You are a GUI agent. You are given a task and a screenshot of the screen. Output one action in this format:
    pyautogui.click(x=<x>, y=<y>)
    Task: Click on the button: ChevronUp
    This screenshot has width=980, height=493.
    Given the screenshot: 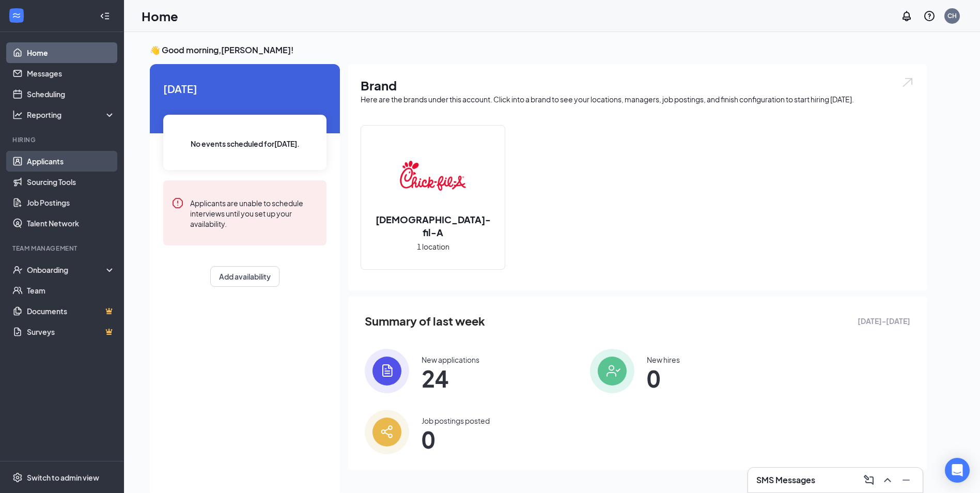 What is the action you would take?
    pyautogui.click(x=887, y=480)
    